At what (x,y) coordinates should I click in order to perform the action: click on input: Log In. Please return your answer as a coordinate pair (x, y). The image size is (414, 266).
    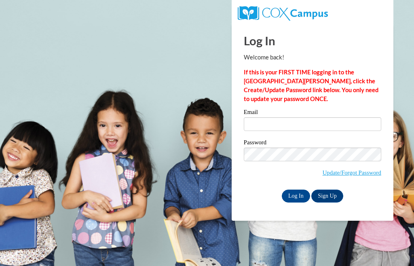
    Looking at the image, I should click on (296, 196).